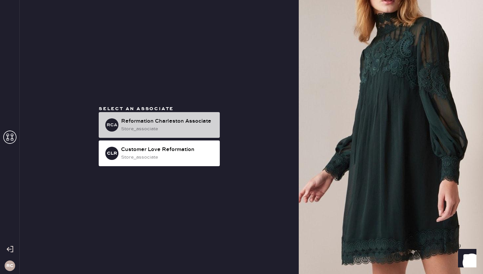  I want to click on h3: CLR, so click(112, 153).